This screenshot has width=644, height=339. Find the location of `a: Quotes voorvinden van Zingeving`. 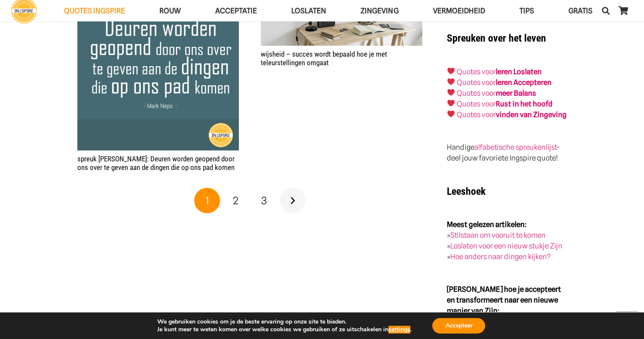

a: Quotes voorvinden van Zingeving is located at coordinates (511, 114).